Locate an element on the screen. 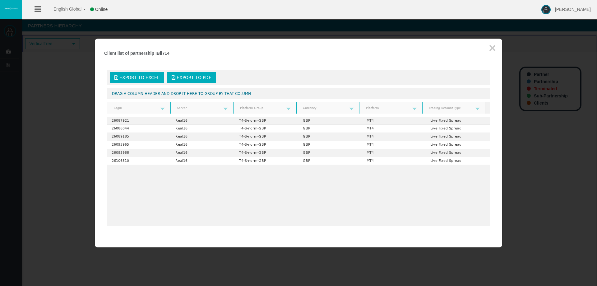 This screenshot has height=286, width=597. a: Platform Group is located at coordinates (261, 108).